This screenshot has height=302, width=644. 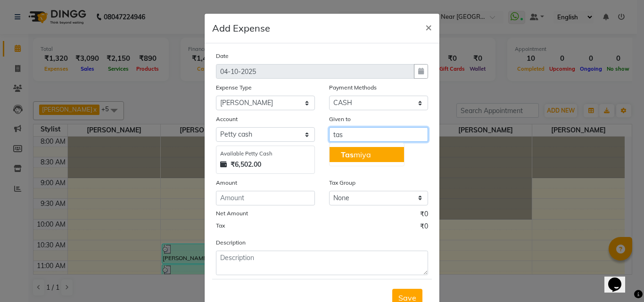 What do you see at coordinates (429, 27) in the screenshot?
I see `button: Close` at bounding box center [429, 27].